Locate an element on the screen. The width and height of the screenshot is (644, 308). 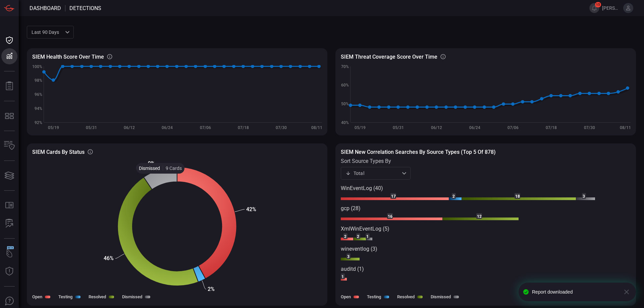
text: 42% is located at coordinates (251, 209).